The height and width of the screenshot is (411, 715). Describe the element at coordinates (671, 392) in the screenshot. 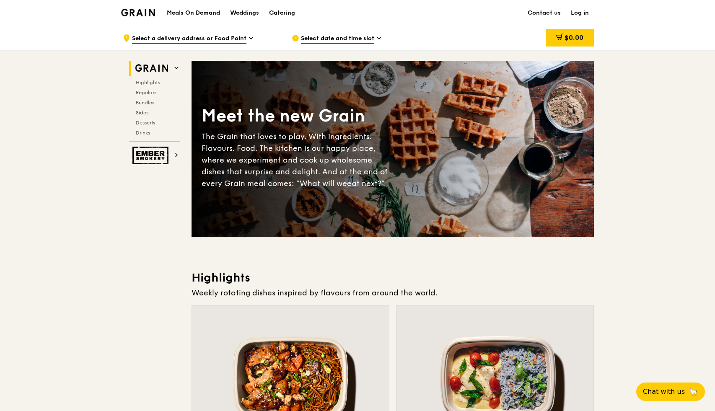

I see `button: Chat with us🦙` at that location.